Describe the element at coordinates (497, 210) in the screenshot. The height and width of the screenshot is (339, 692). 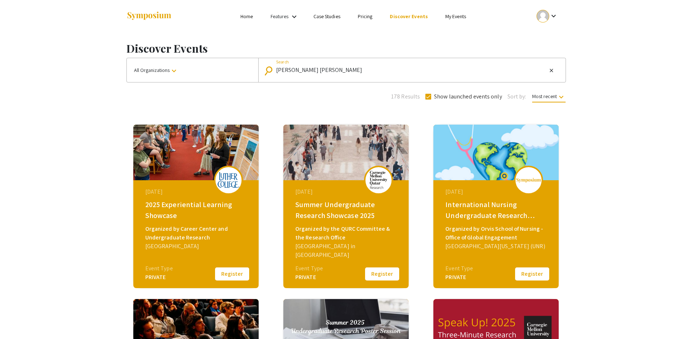
I see `div: International Nursing Undergraduate Research Symposium (INURS)` at that location.